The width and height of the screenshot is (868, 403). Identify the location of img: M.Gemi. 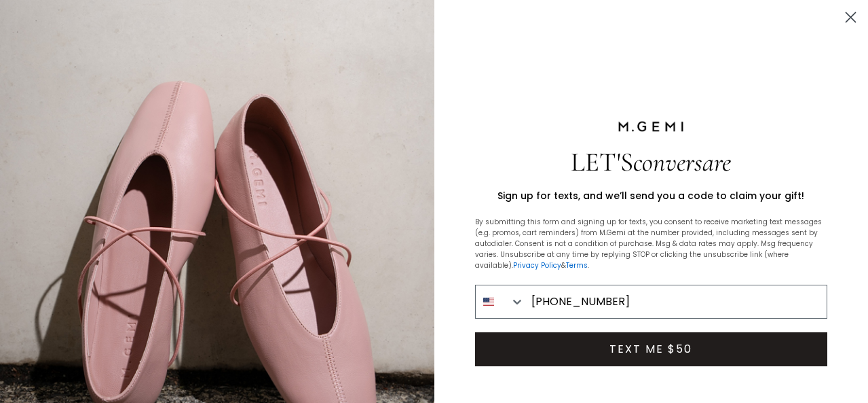
(651, 126).